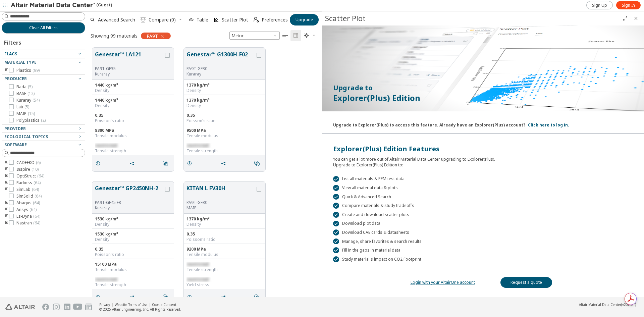 This screenshot has height=317, width=644. I want to click on span: ( 54 ), so click(36, 100).